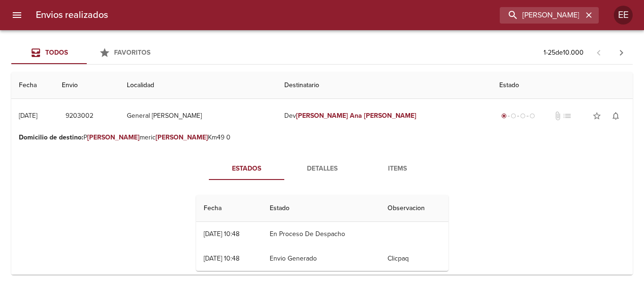 The width and height of the screenshot is (644, 286). Describe the element at coordinates (79, 116) in the screenshot. I see `button: 9203002` at that location.